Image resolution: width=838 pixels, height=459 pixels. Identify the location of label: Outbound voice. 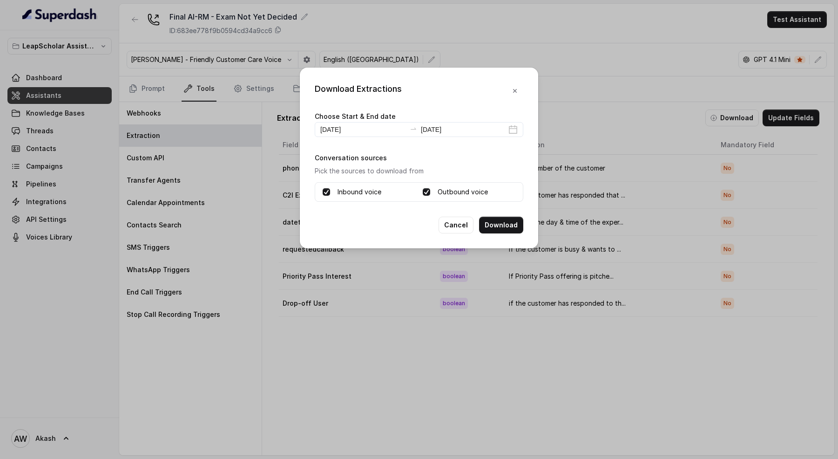
(463, 192).